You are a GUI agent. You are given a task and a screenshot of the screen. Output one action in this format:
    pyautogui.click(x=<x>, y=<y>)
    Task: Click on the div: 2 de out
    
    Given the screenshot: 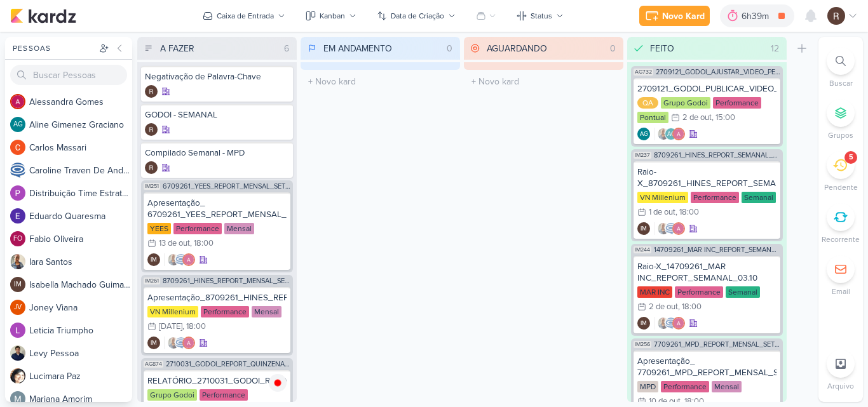 What is the action you would take?
    pyautogui.click(x=697, y=118)
    